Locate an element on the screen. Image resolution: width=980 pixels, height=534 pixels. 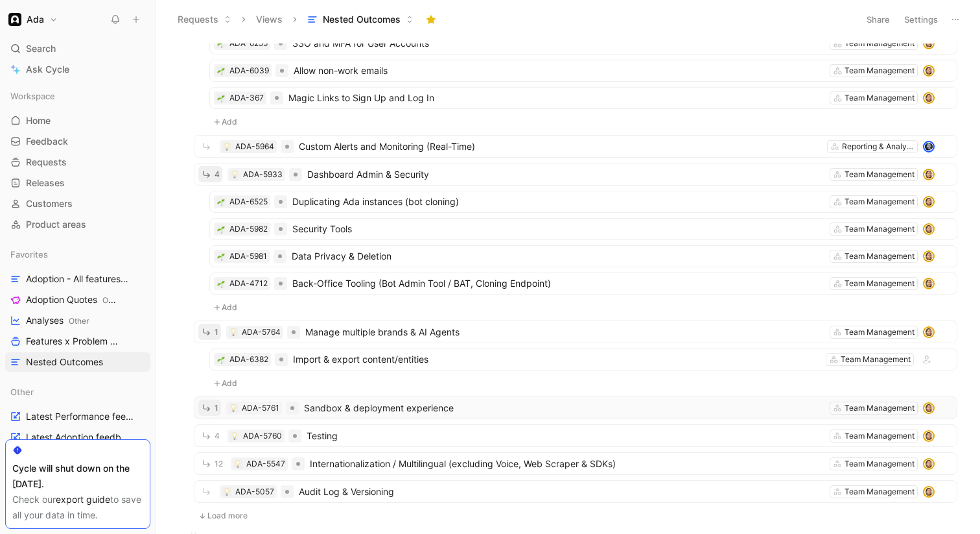
span: 12 is located at coordinates (218, 464).